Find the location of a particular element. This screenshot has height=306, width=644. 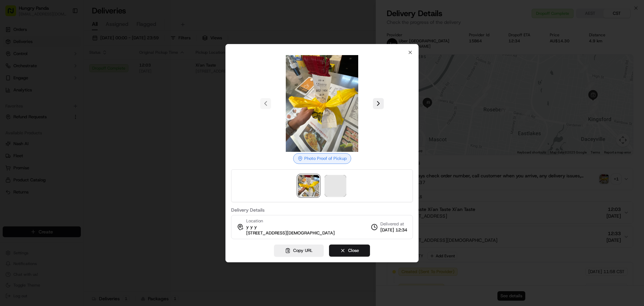

div: Past conversations is located at coordinates (26, 90).